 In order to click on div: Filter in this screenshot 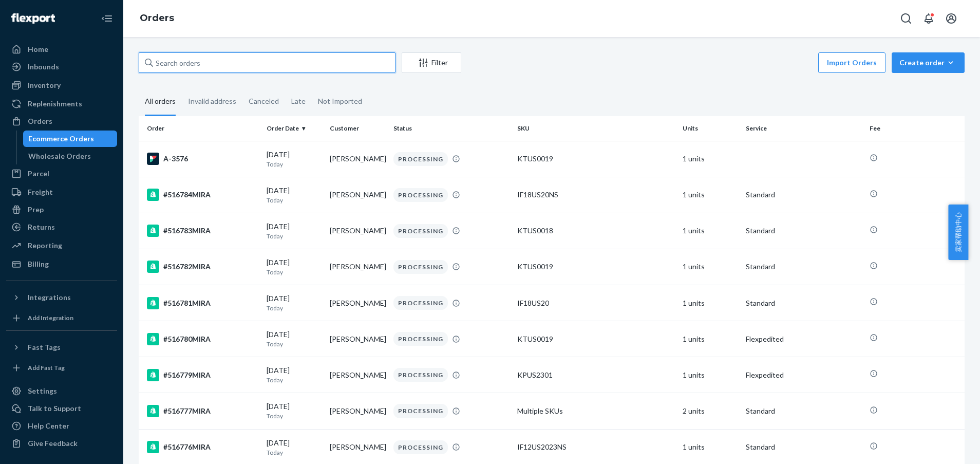, I will do `click(431, 62)`.